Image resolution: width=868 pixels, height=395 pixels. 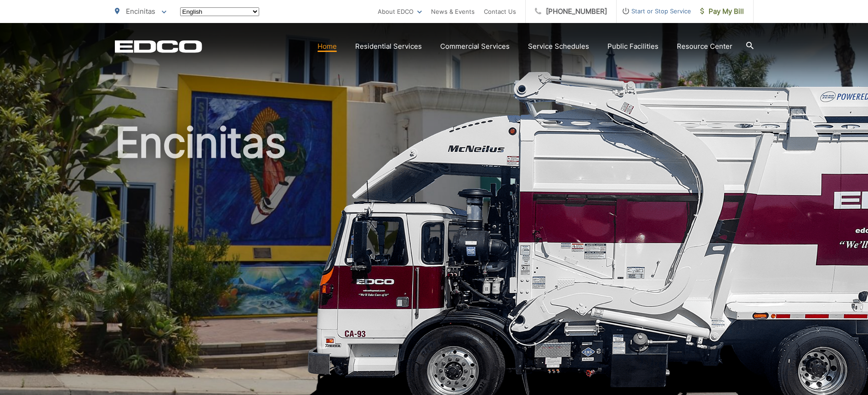 What do you see at coordinates (327, 46) in the screenshot?
I see `a: Home` at bounding box center [327, 46].